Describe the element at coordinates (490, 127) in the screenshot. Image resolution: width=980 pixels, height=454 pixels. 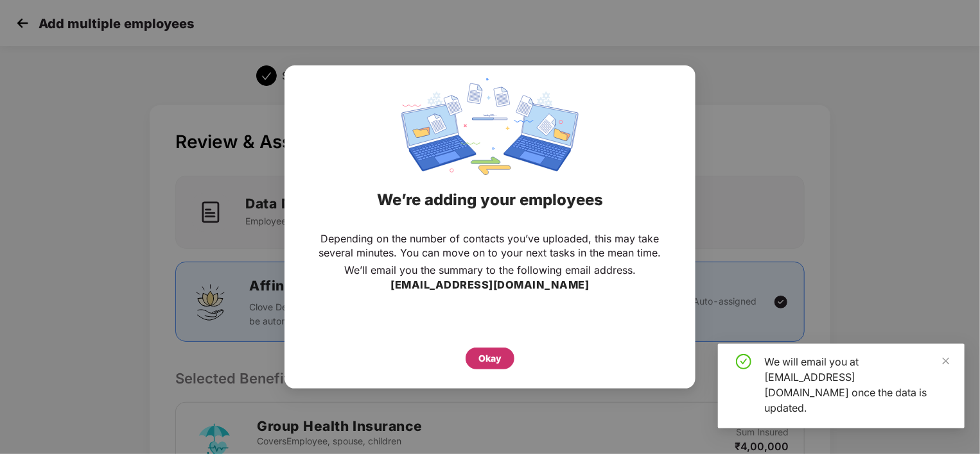
I see `img: svg+xml;base64,PHN2ZyBpZD0iRGF0YV9zeW5jaW5nIiB4bWxucz0iaHR0cDovL3d3dy53My5vcmcvMjAwMC9zdmciIHdpZH...` at that location.